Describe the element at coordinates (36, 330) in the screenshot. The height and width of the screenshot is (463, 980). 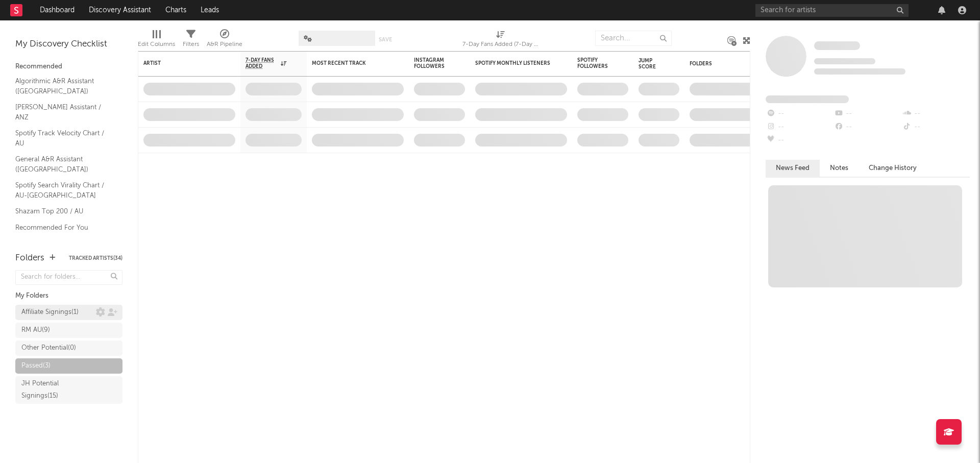
I see `div: RM AU ( 9 )` at that location.